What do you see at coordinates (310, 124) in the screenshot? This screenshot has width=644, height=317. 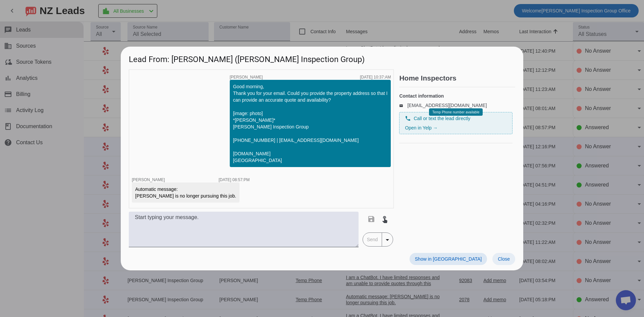 I see `div: Good morning, Thank you for your email. Could you provide the property address so that I can prov...` at bounding box center [310, 124].